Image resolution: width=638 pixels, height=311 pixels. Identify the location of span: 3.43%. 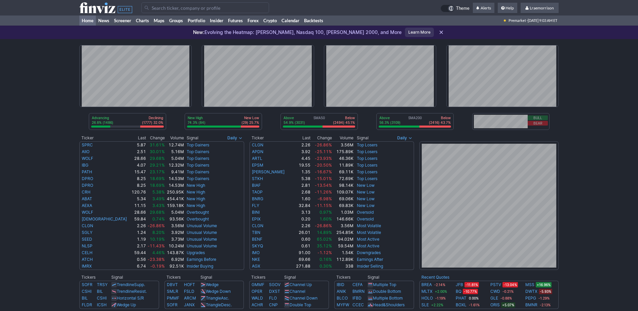
(158, 205).